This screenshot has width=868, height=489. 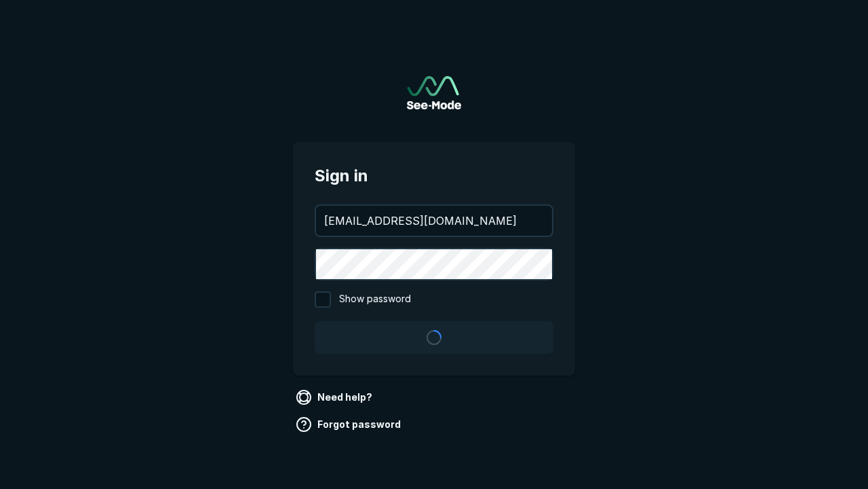 What do you see at coordinates (434, 221) in the screenshot?
I see `input: your@email.com` at bounding box center [434, 221].